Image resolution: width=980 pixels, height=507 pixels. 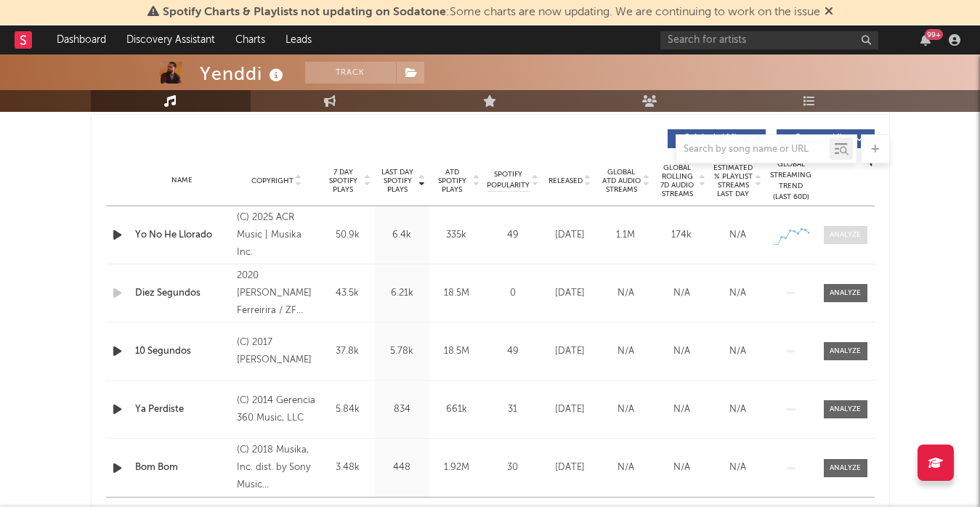 What do you see at coordinates (276, 236) in the screenshot?
I see `div: (C) 2025 ACR Music | Musika Inc.` at bounding box center [276, 236].